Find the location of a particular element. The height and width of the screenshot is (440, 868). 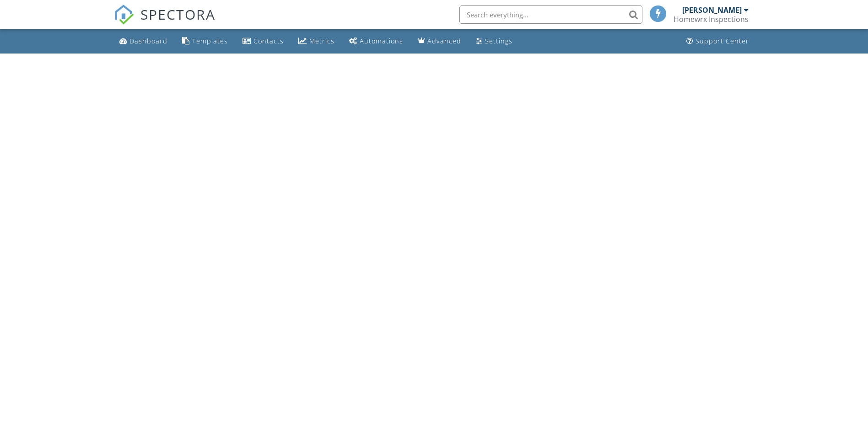

a: Advanced is located at coordinates (440, 41).